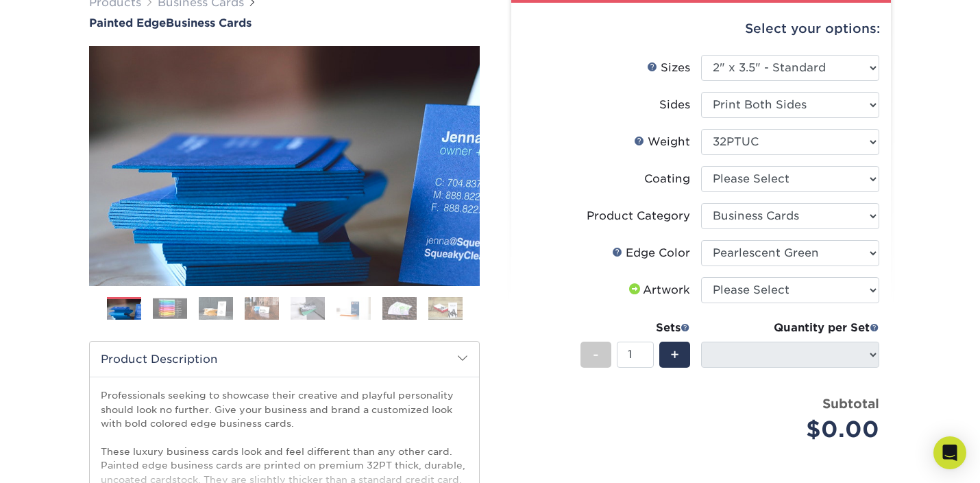 The width and height of the screenshot is (980, 483). I want to click on div: Product Category, so click(639, 216).